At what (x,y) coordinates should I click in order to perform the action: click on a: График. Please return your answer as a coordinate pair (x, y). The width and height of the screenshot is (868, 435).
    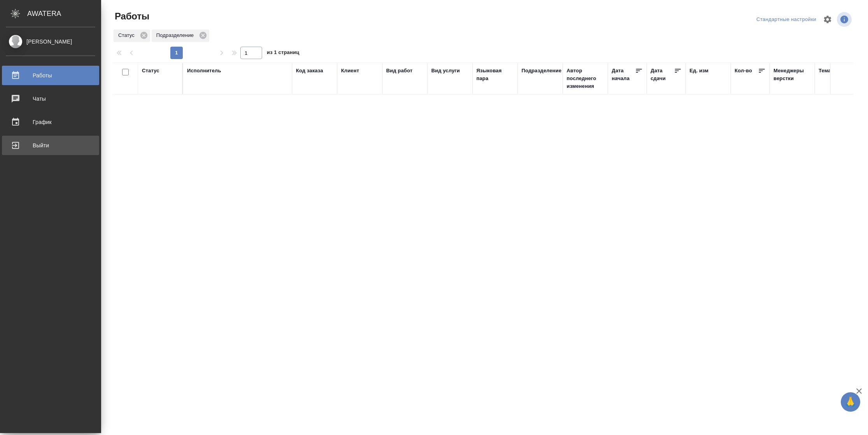
    Looking at the image, I should click on (51, 122).